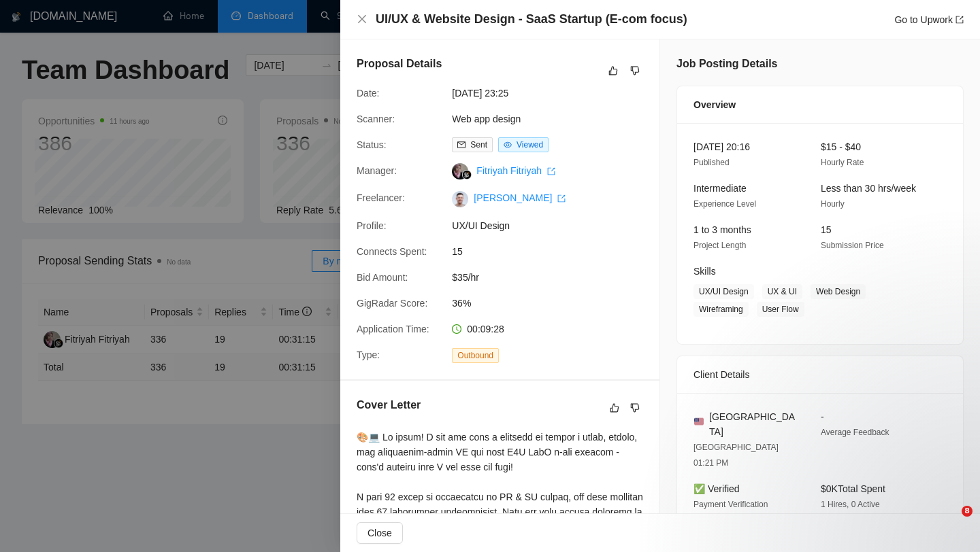 The width and height of the screenshot is (980, 552). Describe the element at coordinates (717, 489) in the screenshot. I see `span: ✅ Verified` at that location.